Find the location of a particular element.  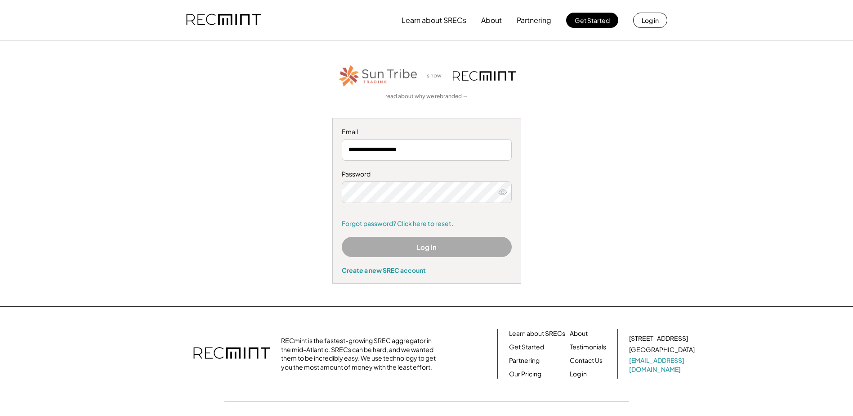

a: Testimonials is located at coordinates (588, 347).